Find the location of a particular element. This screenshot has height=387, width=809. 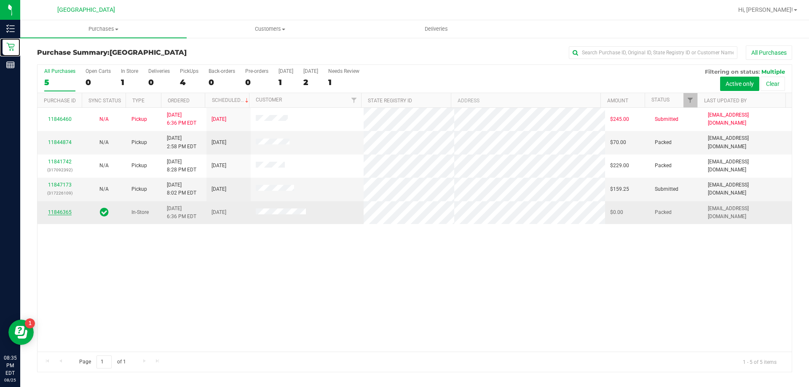

div: In Store is located at coordinates (129, 71).